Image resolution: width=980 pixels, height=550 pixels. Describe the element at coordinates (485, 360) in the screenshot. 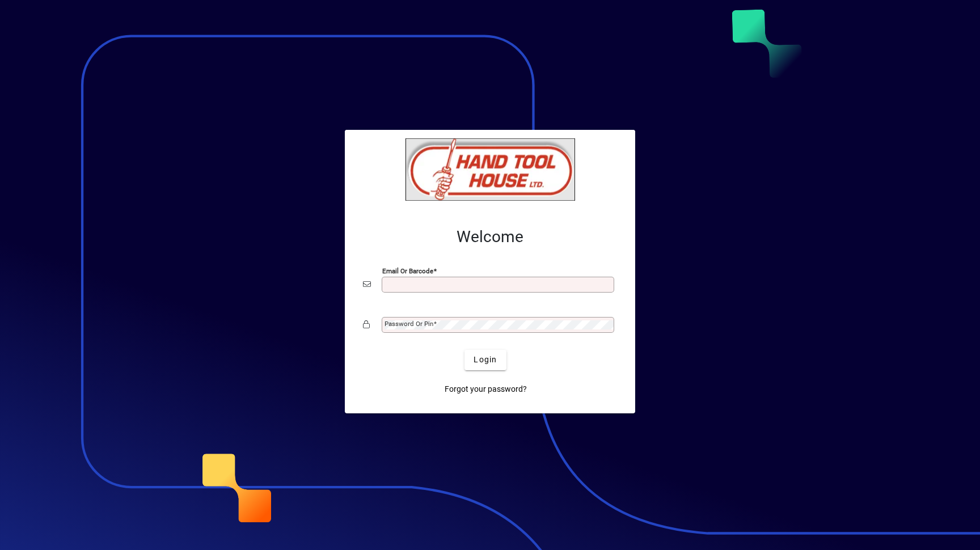

I see `span: Login` at that location.